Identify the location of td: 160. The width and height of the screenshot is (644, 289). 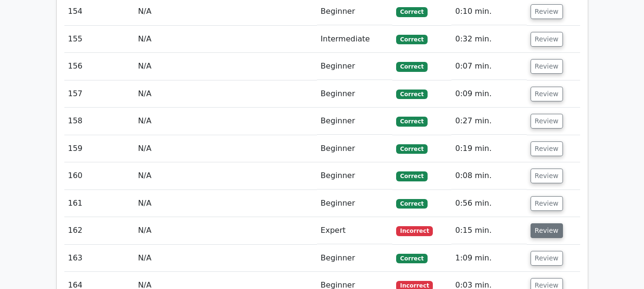
(99, 175).